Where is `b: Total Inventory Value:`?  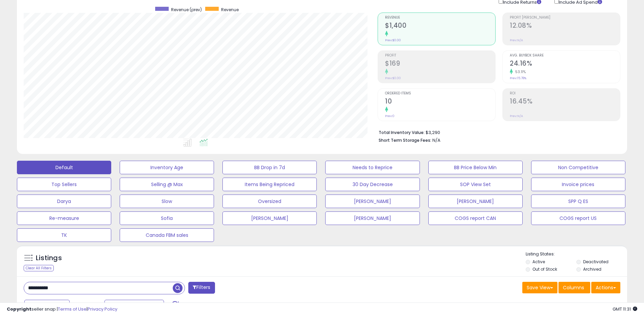
b: Total Inventory Value: is located at coordinates (402, 132).